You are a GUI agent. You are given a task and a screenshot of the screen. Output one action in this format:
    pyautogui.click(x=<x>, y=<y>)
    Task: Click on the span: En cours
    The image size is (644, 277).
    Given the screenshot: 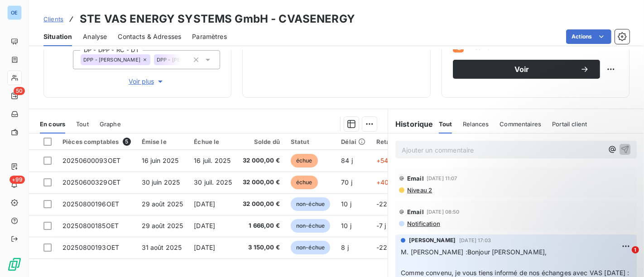 What is the action you would take?
    pyautogui.click(x=52, y=124)
    